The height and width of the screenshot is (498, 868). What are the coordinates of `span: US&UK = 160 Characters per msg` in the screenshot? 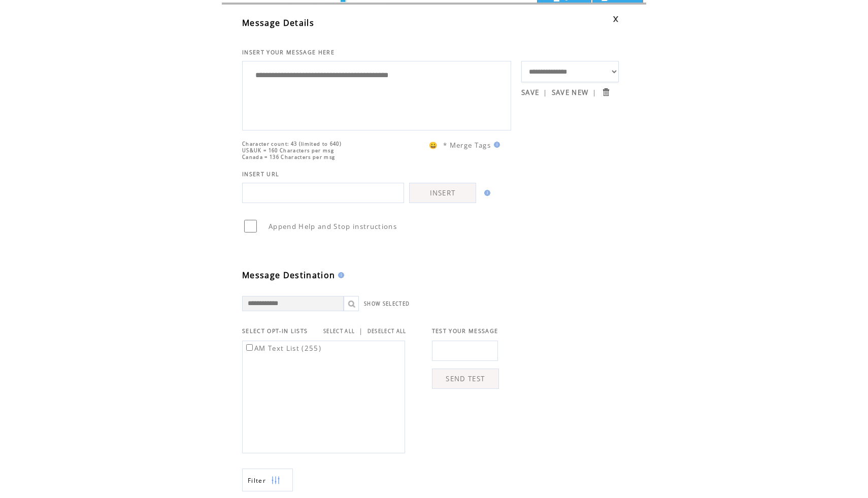 It's located at (287, 150).